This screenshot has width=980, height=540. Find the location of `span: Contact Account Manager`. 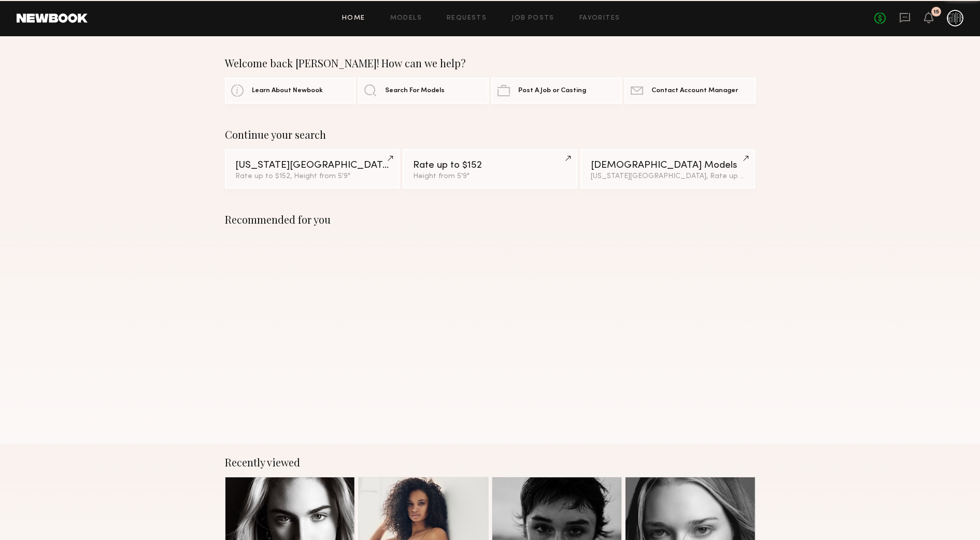

span: Contact Account Manager is located at coordinates (695, 91).